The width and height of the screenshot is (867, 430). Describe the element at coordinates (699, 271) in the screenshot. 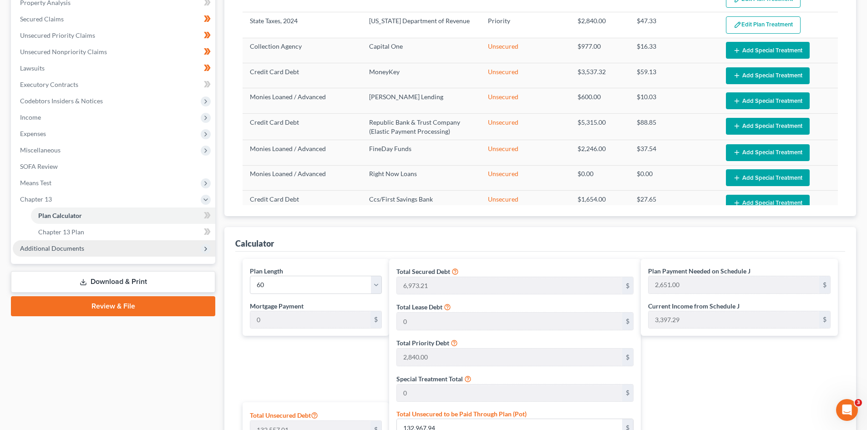

I see `label: Plan Payment Needed on Schedule J` at that location.